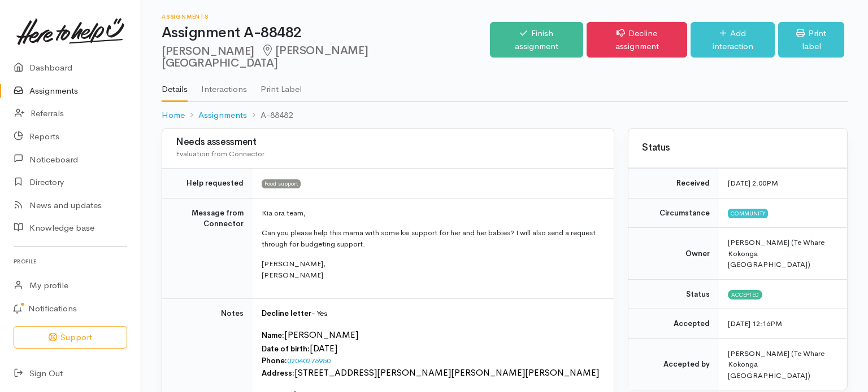  Describe the element at coordinates (273, 335) in the screenshot. I see `span: Name:` at that location.